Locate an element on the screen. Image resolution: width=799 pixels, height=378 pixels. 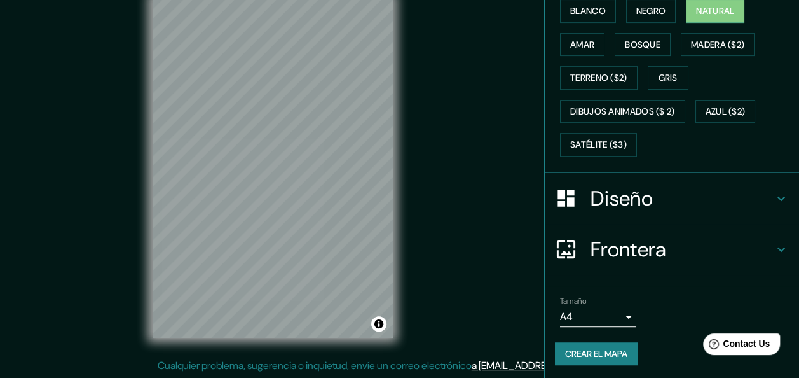
font: Dibujos animados ($ 2) is located at coordinates (622, 111).